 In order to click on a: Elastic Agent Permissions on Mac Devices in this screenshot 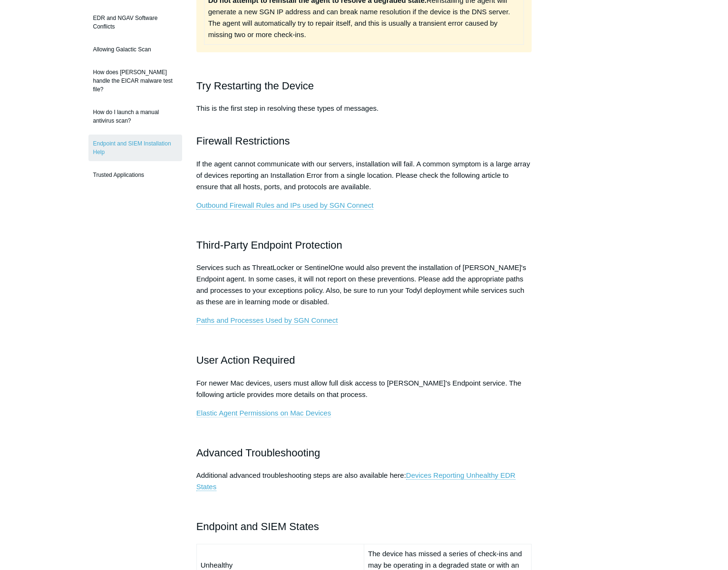, I will do `click(264, 413)`.